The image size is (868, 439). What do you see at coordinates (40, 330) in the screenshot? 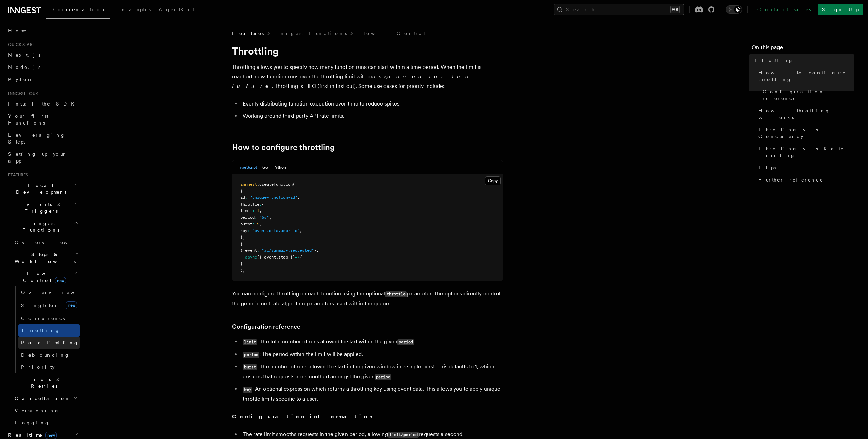
I see `span: Throttling` at bounding box center [40, 330].